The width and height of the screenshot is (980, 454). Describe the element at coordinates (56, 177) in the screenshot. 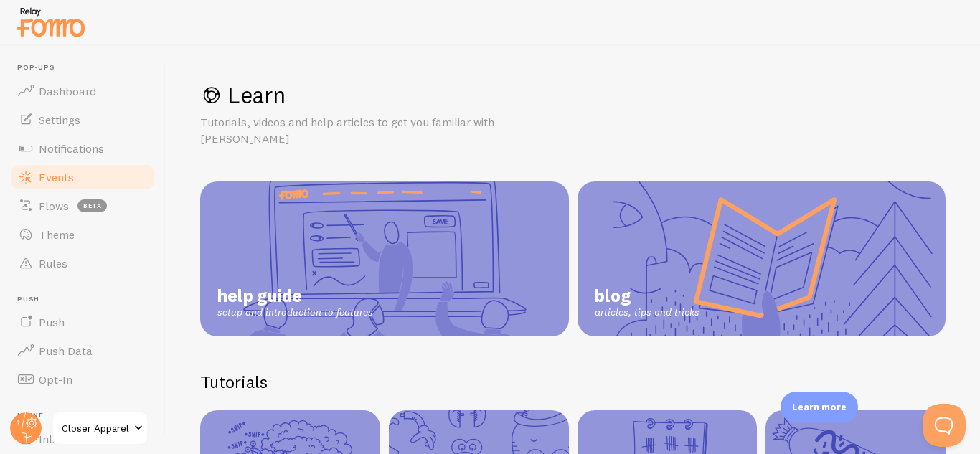

I see `span: Events` at that location.